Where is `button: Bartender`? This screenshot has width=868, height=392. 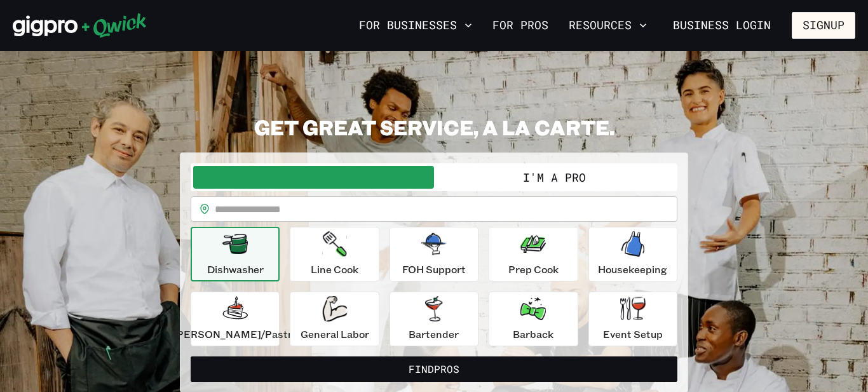
button: Bartender is located at coordinates (434, 319).